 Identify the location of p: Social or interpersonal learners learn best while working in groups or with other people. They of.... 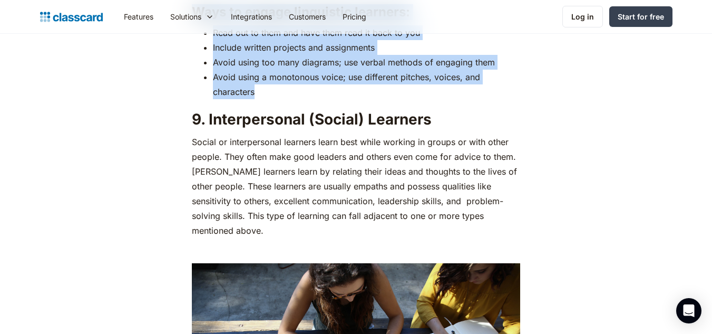
(356, 186).